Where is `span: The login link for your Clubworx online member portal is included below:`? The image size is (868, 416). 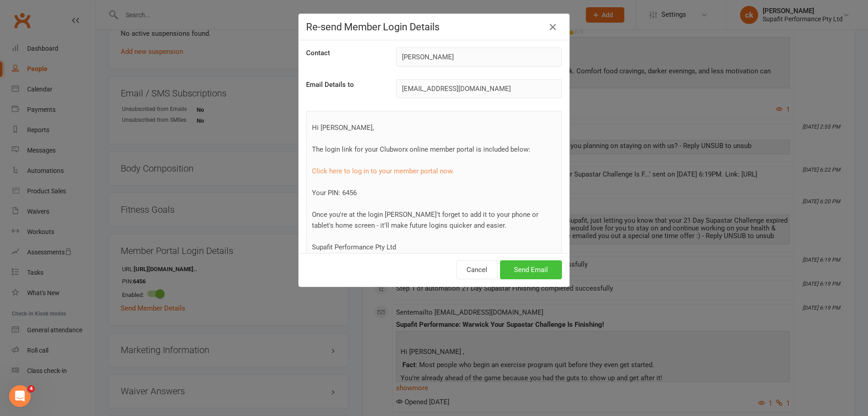 span: The login link for your Clubworx online member portal is included below: is located at coordinates (421, 150).